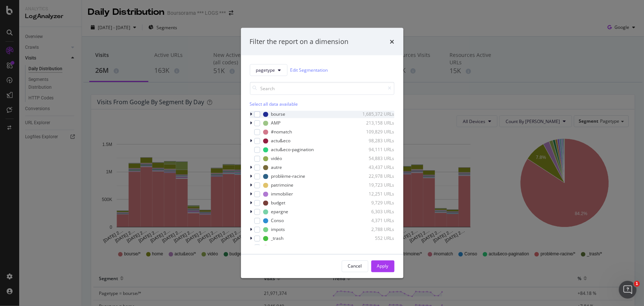 The width and height of the screenshot is (644, 306). I want to click on div: _trash, so click(278, 238).